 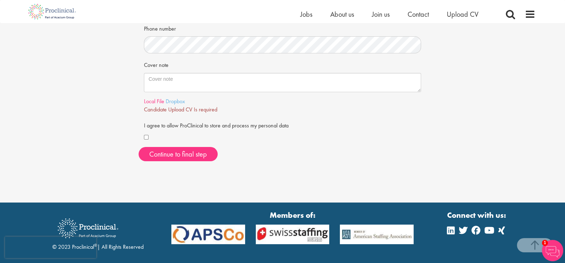 What do you see at coordinates (307, 14) in the screenshot?
I see `a: Jobs` at bounding box center [307, 14].